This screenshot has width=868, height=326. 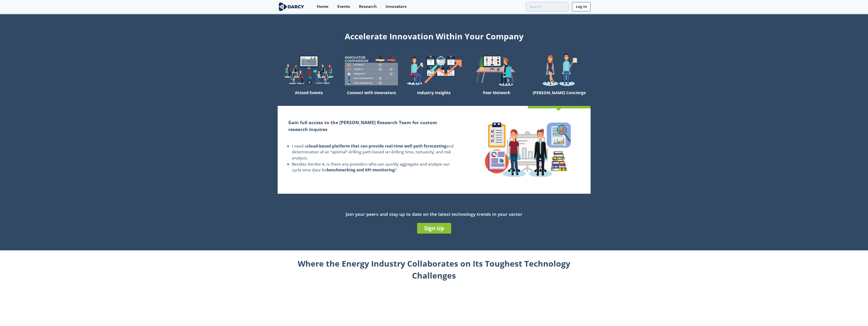 What do you see at coordinates (434, 71) in the screenshot?
I see `img: welcome-find-a12191a34a96034fcac36f4ff4d37733.png` at bounding box center [434, 71].